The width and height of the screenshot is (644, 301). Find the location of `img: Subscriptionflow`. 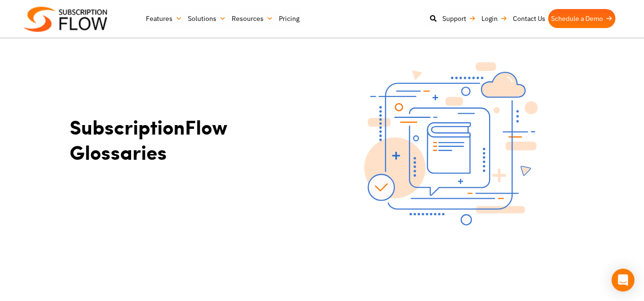

img: Subscriptionflow is located at coordinates (65, 19).